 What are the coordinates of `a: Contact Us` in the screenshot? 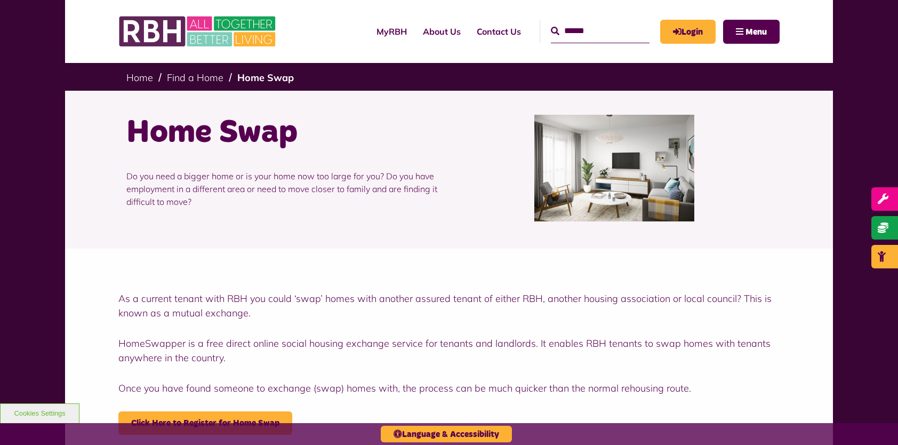 It's located at (499, 31).